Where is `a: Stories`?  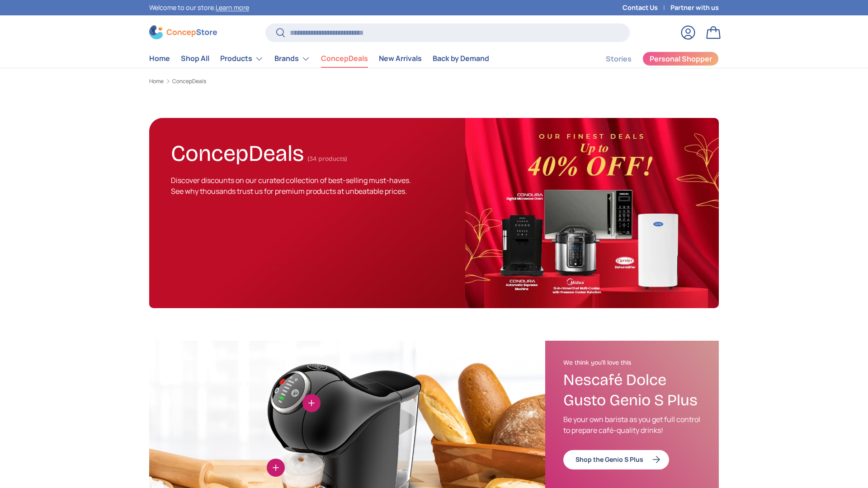 a: Stories is located at coordinates (619, 59).